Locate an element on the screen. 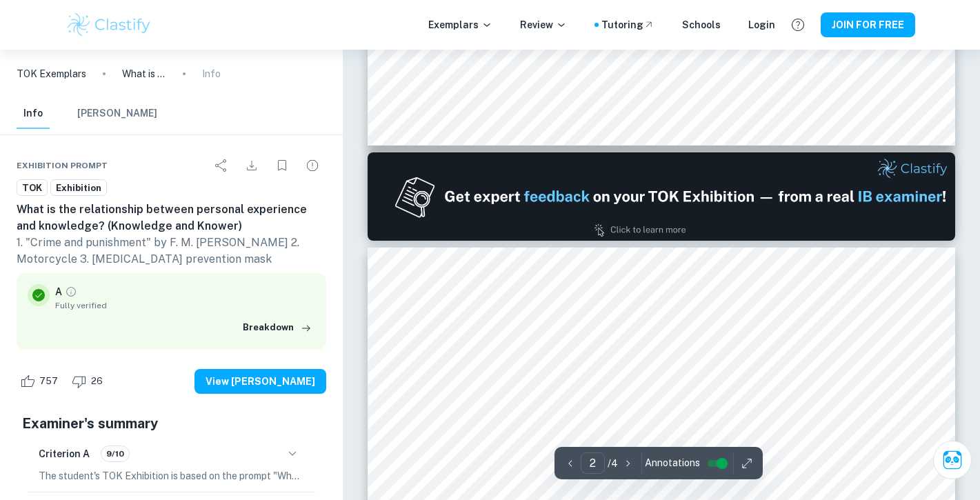 Image resolution: width=980 pixels, height=500 pixels. span: Exhibition Prompt is located at coordinates (62, 166).